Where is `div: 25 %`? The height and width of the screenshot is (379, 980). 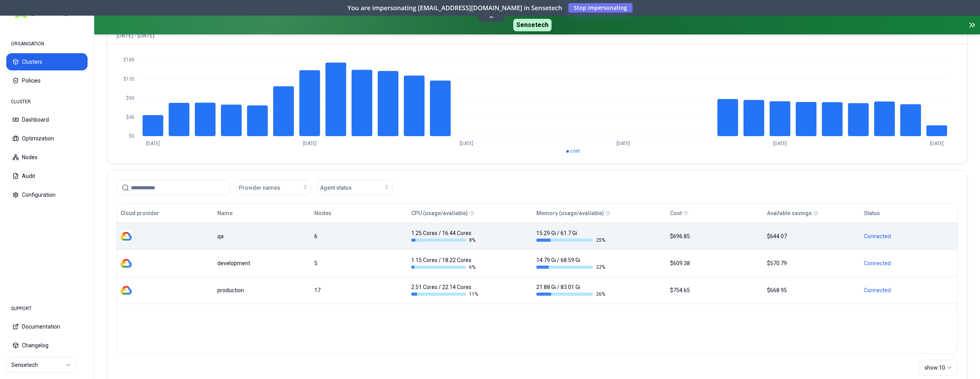 div: 25 % is located at coordinates (571, 240).